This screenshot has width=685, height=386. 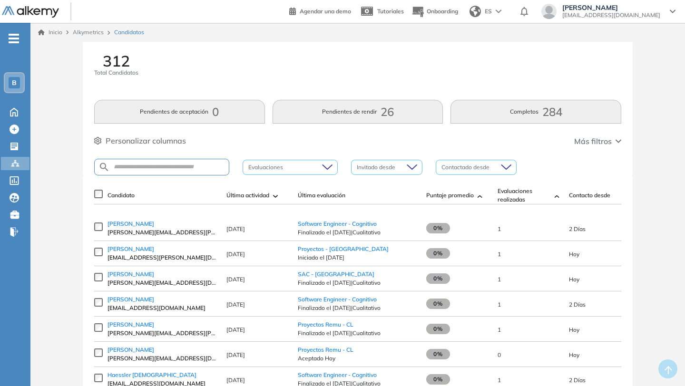 I want to click on span: 312, so click(x=116, y=61).